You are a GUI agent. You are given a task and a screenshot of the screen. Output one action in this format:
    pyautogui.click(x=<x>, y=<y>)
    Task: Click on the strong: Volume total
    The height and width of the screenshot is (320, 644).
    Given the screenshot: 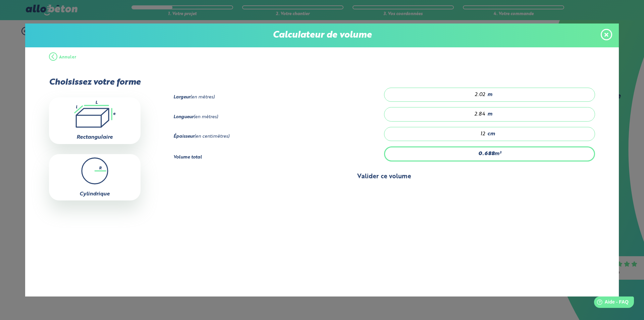 What is the action you would take?
    pyautogui.click(x=188, y=157)
    